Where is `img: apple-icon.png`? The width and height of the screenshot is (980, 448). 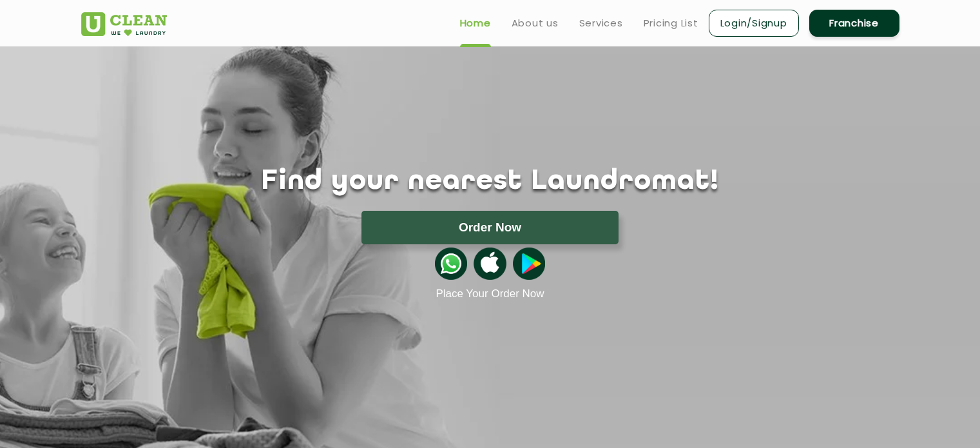 img: apple-icon.png is located at coordinates (490, 264).